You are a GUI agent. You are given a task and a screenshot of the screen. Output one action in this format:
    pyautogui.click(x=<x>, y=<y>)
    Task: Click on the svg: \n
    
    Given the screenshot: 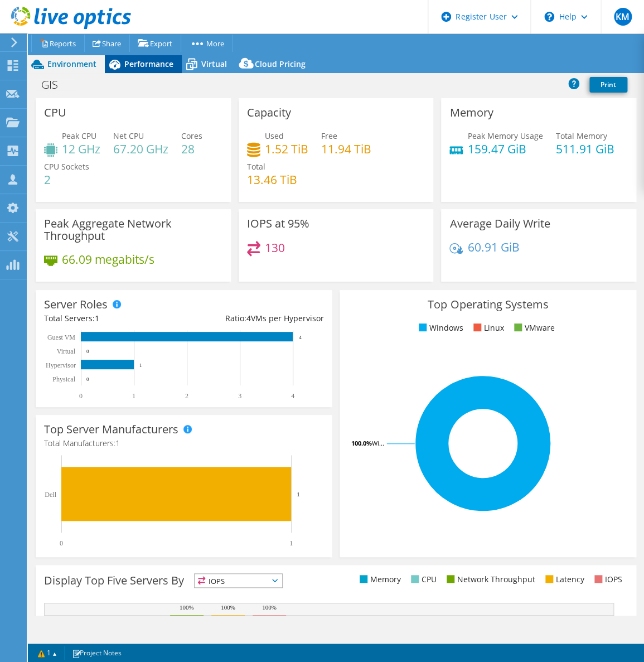 What is the action you would take?
    pyautogui.click(x=549, y=17)
    